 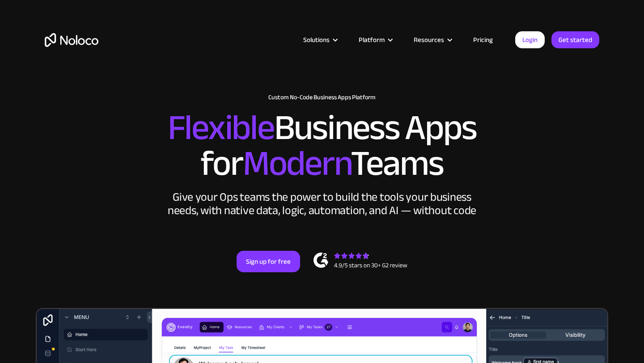 I want to click on a: home, so click(x=71, y=40).